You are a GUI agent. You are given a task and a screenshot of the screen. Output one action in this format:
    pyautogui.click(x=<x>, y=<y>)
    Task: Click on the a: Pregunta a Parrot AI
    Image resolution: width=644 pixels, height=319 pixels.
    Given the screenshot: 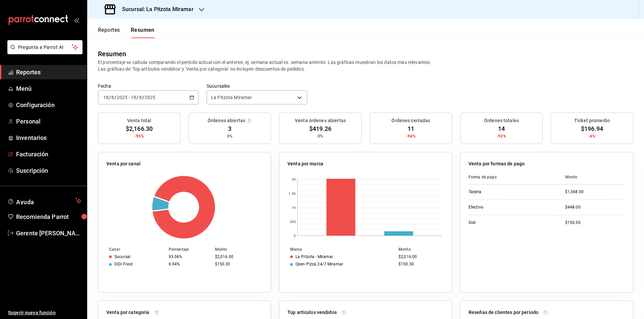 What is the action you would take?
    pyautogui.click(x=43, y=52)
    